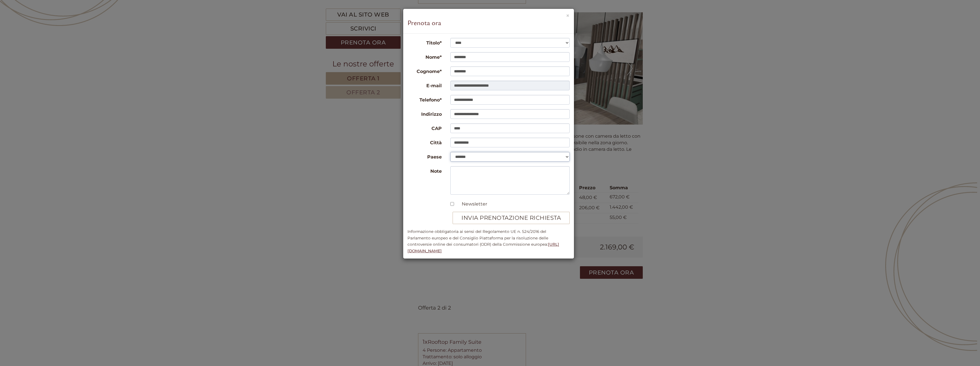 The height and width of the screenshot is (366, 980). Describe the element at coordinates (425, 170) in the screenshot. I see `label: Note` at that location.